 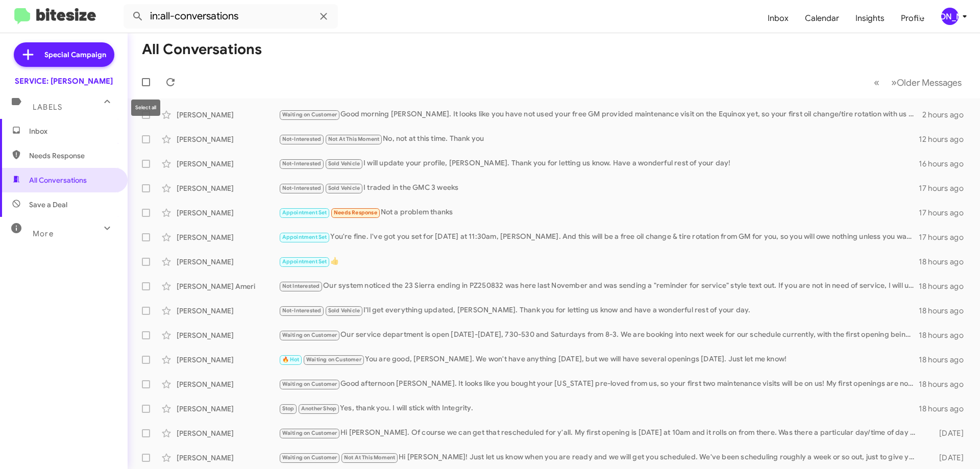 I want to click on span: Labels, so click(x=47, y=107).